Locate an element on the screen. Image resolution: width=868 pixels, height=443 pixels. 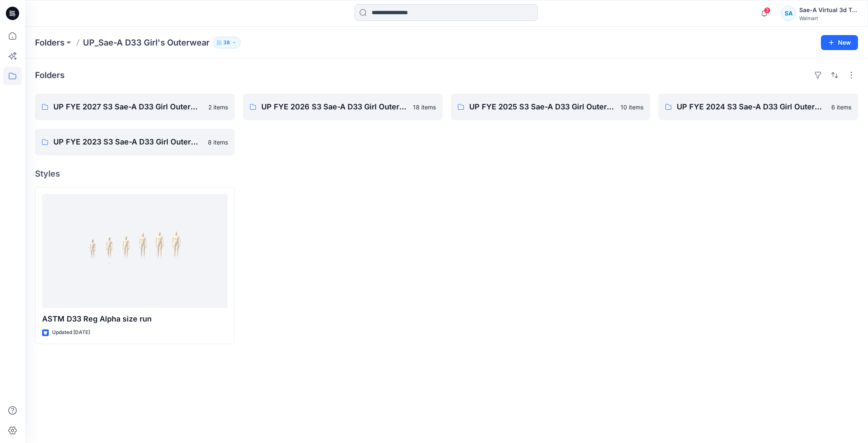
a: UP FYE 2024 S3 Sae-A D33 Girl Outerwear6 items is located at coordinates (758, 107).